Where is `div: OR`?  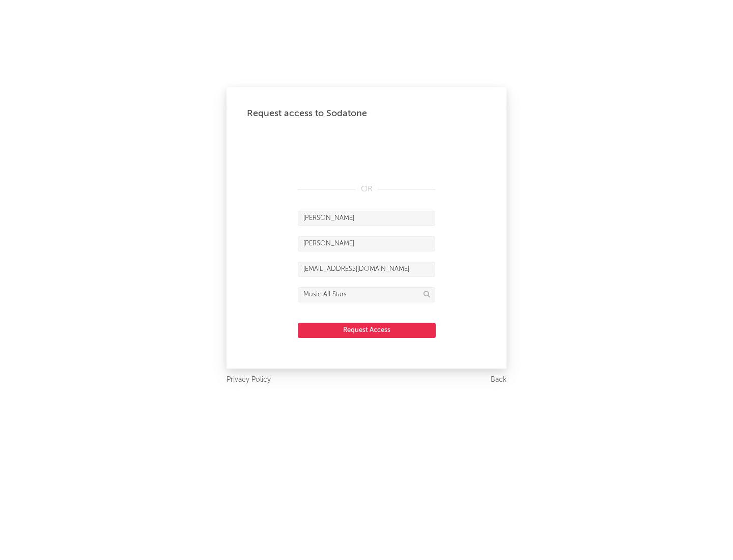
div: OR is located at coordinates (366, 189).